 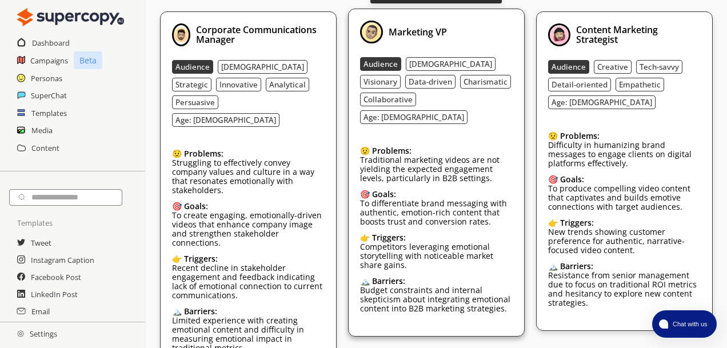 What do you see at coordinates (624, 198) in the screenshot?
I see `p: To produce compelling video content that captivates and builds emotive connections with target au...` at bounding box center [624, 198].